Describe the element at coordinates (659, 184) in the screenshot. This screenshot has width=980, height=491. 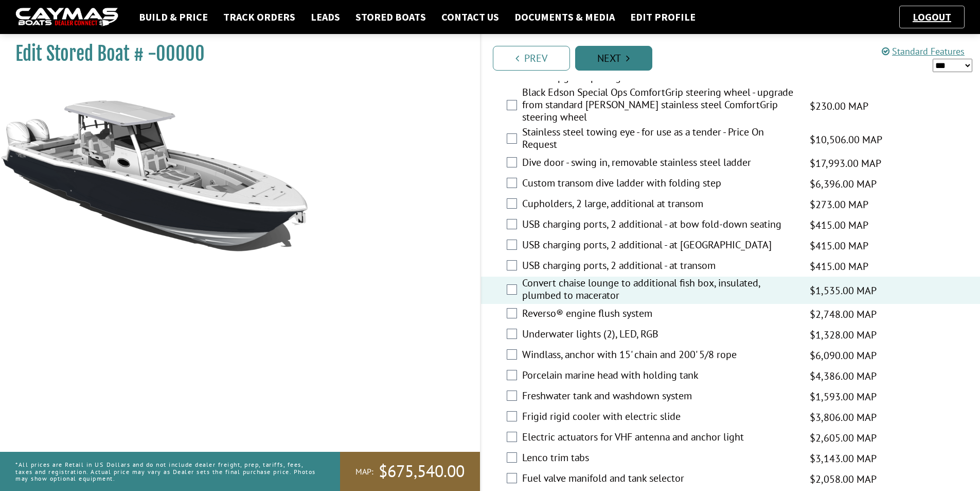
I see `label: Custom transom dive ladder with folding step` at that location.